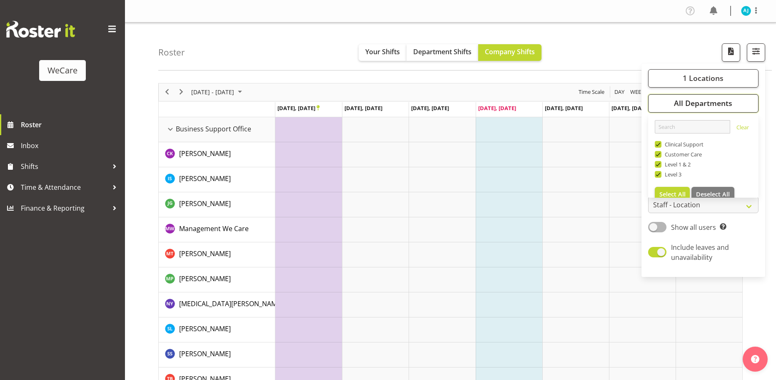 This screenshot has width=776, height=380. Describe the element at coordinates (383, 53) in the screenshot. I see `button: Your Shifts` at that location.